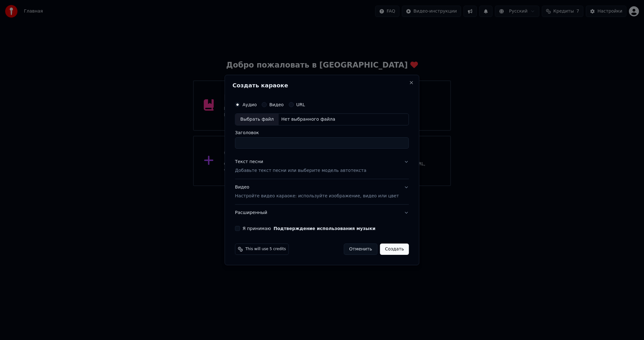  What do you see at coordinates (309, 228) in the screenshot?
I see `label: Я принимаю` at bounding box center [309, 228].